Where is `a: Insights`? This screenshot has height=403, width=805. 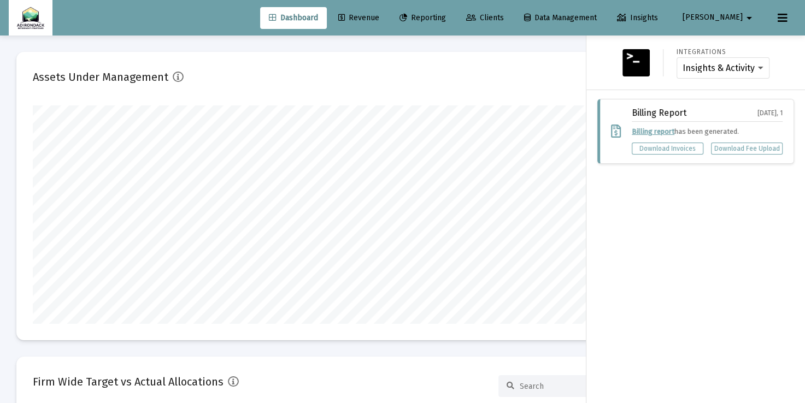 a: Insights is located at coordinates (637, 18).